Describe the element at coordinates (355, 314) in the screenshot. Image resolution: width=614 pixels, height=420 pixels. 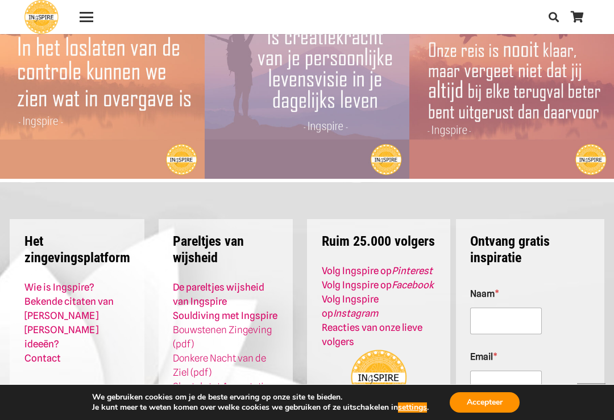
I see `em: Instagram` at that location.